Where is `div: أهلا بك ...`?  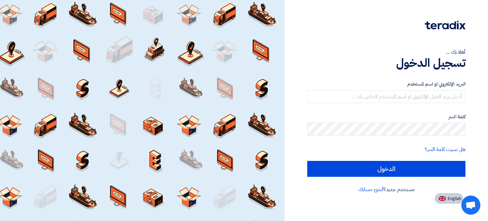 div: أهلا بك ... is located at coordinates (386, 52).